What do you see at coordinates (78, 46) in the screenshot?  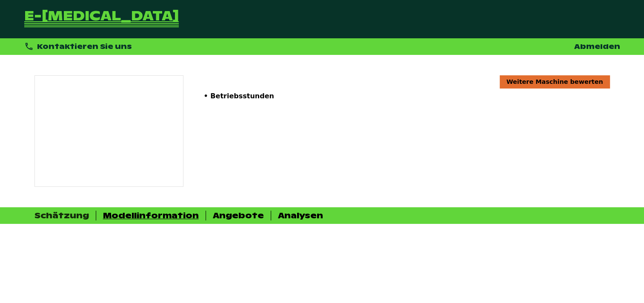 I see `div: Kontaktieren Sie uns` at bounding box center [78, 46].